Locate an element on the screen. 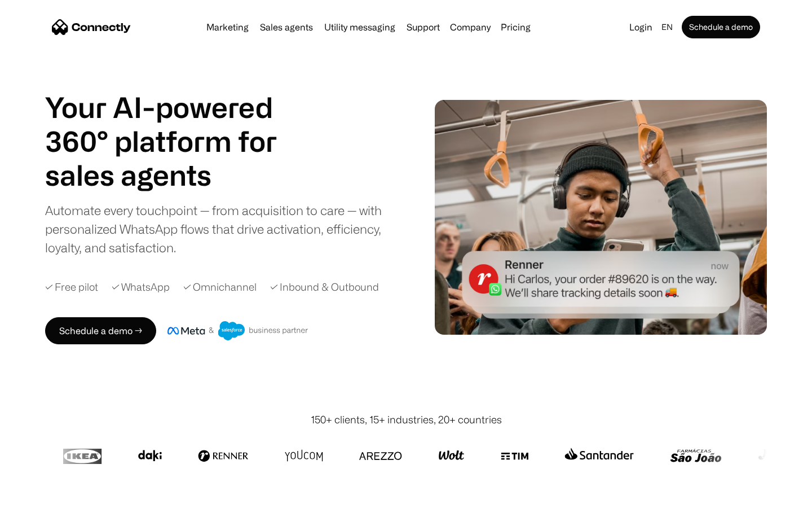 This screenshot has width=812, height=508. div: ✓ Omnichannel is located at coordinates (220, 287).